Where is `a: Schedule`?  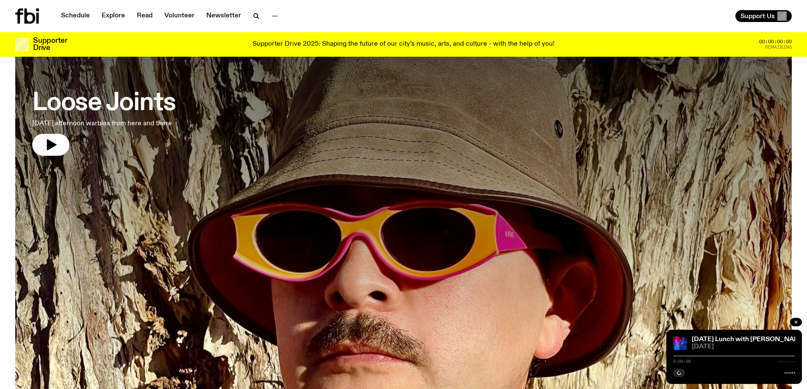
a: Schedule is located at coordinates (75, 16).